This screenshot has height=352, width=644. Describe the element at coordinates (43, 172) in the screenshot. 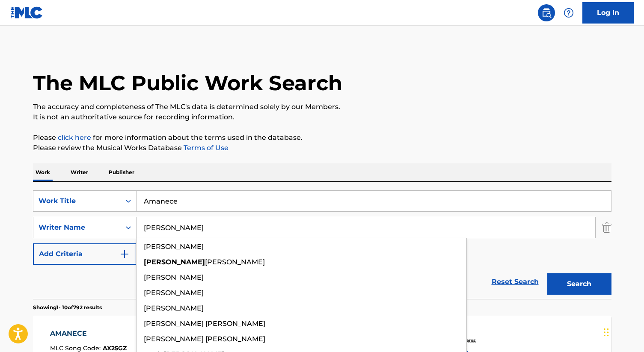

I see `p: Work` at that location.